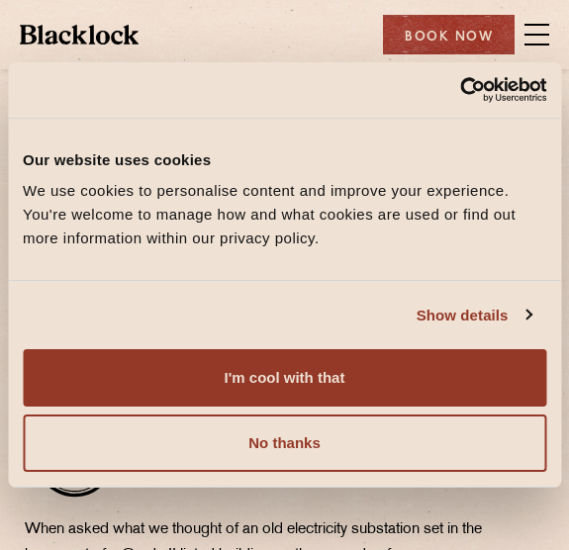 The image size is (569, 550). I want to click on button: I'm cool with that, so click(284, 378).